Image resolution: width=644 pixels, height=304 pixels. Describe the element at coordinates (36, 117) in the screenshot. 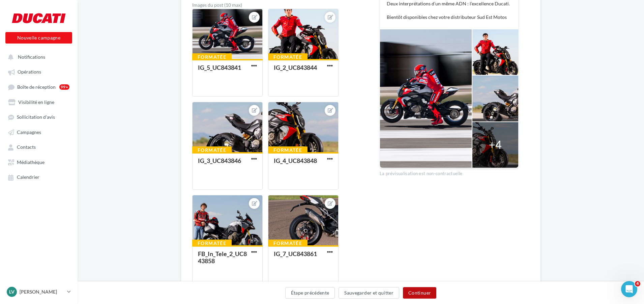

I see `span: Sollicitation d'avis` at that location.